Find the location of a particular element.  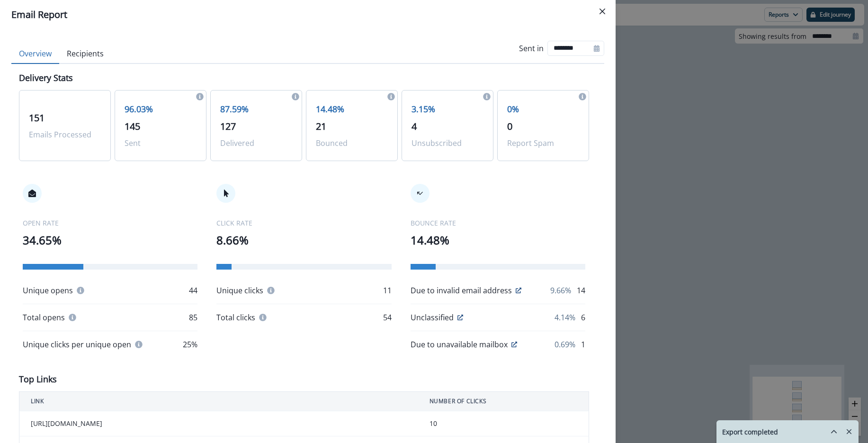

span: 127 is located at coordinates (228, 126).